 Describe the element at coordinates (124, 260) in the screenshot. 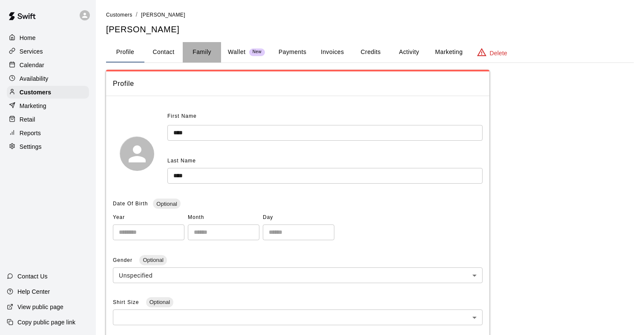

I see `span: Gender` at that location.